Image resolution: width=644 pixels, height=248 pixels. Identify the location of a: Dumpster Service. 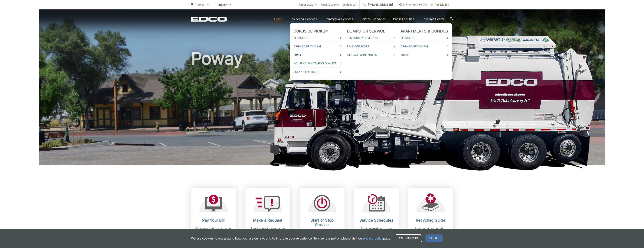
(366, 31).